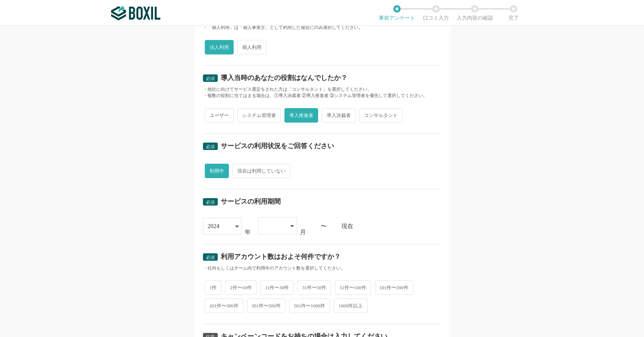  I want to click on span: 1000件以上, so click(350, 306).